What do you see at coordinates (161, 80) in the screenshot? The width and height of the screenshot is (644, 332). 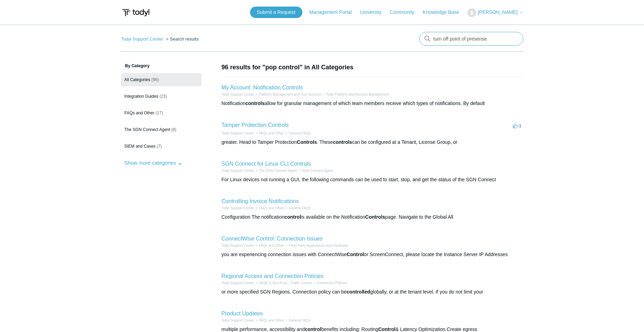 I see `a: All Categories (96)` at bounding box center [161, 80].